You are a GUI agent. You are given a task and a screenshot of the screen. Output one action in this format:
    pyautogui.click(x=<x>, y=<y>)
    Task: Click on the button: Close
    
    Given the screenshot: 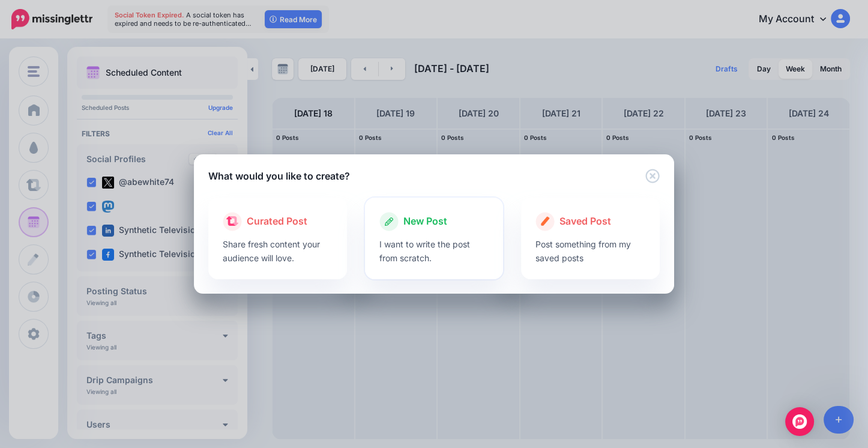 What is the action you would take?
    pyautogui.click(x=653, y=176)
    